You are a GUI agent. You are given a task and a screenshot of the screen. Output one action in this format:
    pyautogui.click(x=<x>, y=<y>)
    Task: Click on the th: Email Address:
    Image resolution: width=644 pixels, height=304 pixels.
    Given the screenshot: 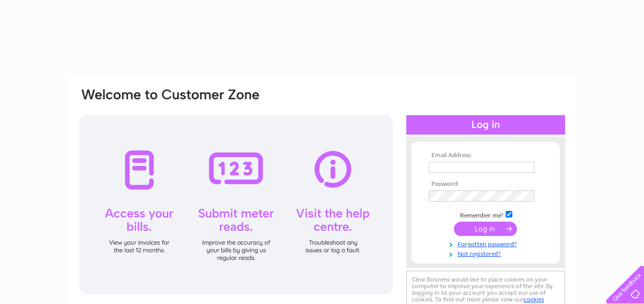 What is the action you would take?
    pyautogui.click(x=485, y=156)
    